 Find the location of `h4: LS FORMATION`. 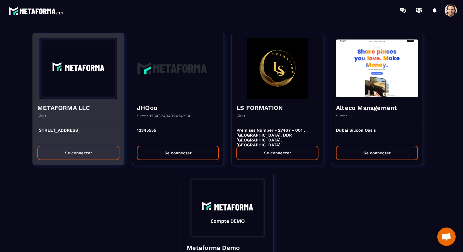

h4: LS FORMATION is located at coordinates (277, 108).